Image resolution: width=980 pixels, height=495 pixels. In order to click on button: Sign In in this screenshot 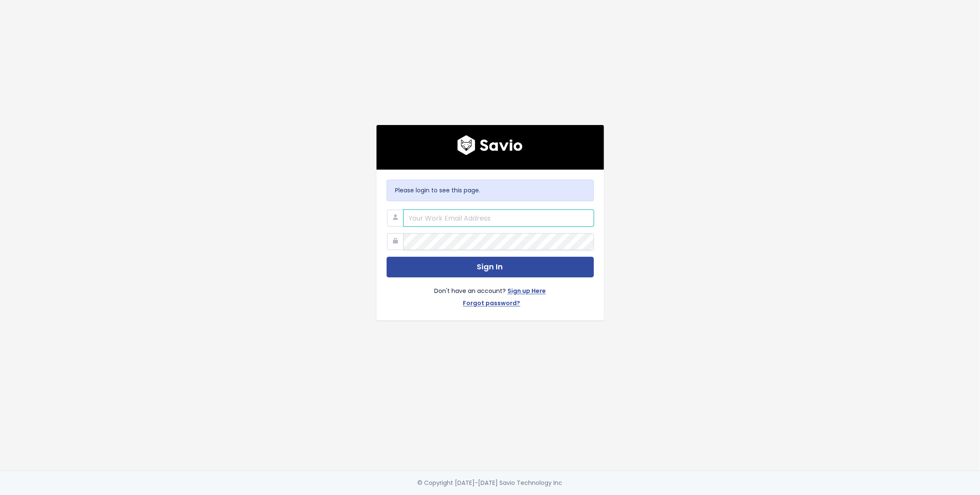, I will do `click(490, 267)`.